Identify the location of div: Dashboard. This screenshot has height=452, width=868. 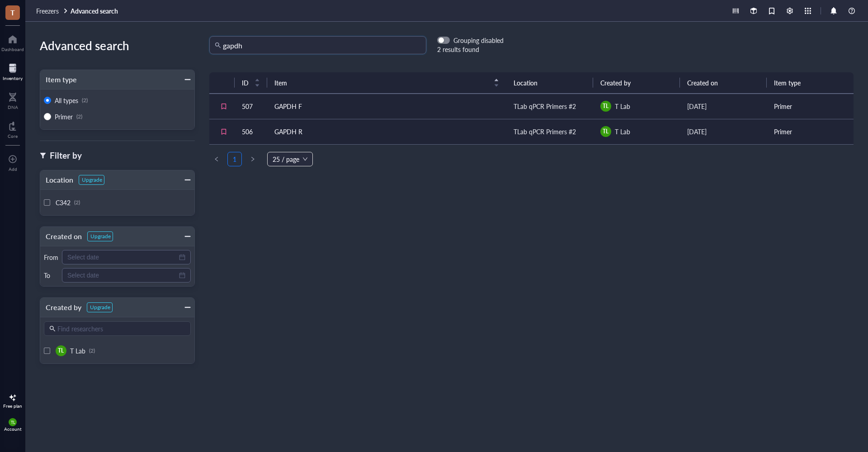
(13, 49).